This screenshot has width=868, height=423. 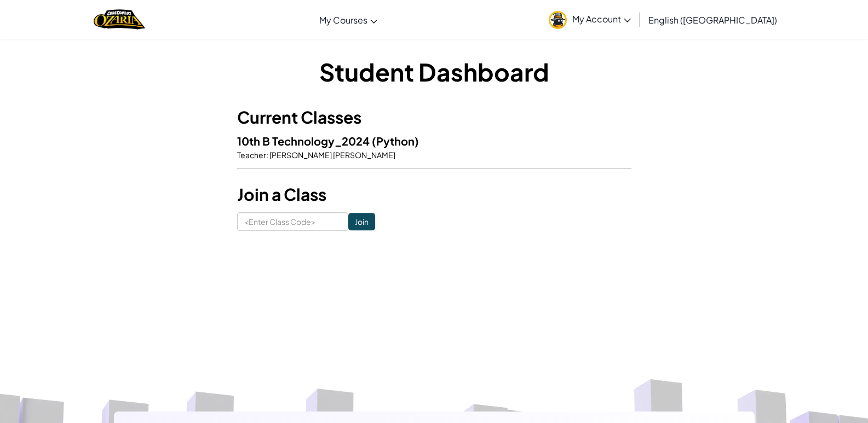 What do you see at coordinates (434, 117) in the screenshot?
I see `h3: Current Classes` at bounding box center [434, 117].